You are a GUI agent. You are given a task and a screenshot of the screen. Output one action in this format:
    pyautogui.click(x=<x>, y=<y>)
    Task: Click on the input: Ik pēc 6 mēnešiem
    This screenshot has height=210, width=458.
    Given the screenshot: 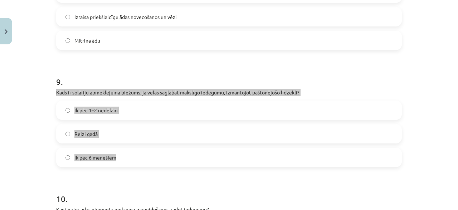 What is the action you would take?
    pyautogui.click(x=68, y=157)
    